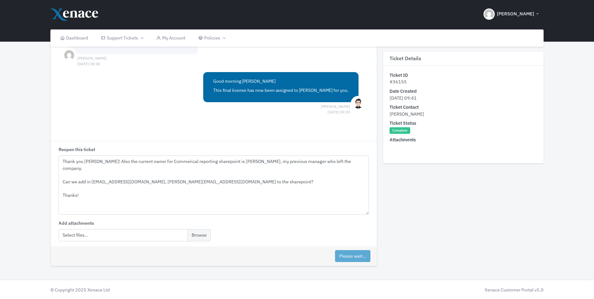 The image size is (594, 299). Describe the element at coordinates (422, 290) in the screenshot. I see `div: Xenace Customer Portal v5.0` at that location.